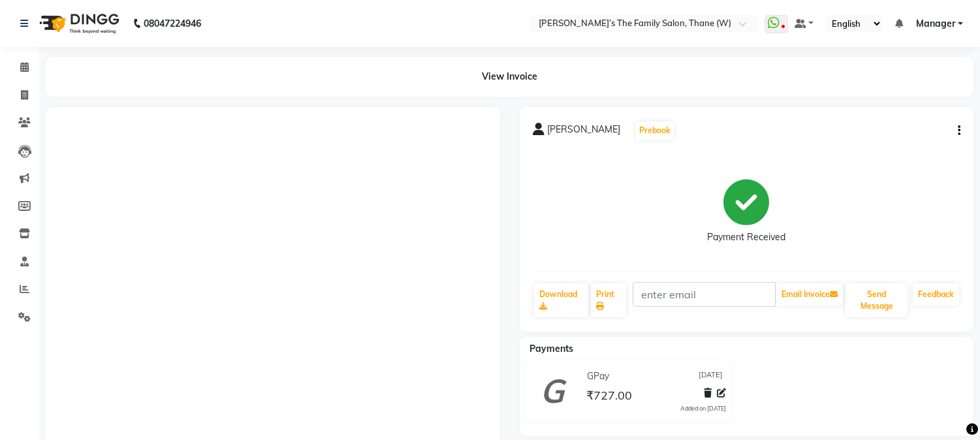  I want to click on button: Send Message, so click(876, 300).